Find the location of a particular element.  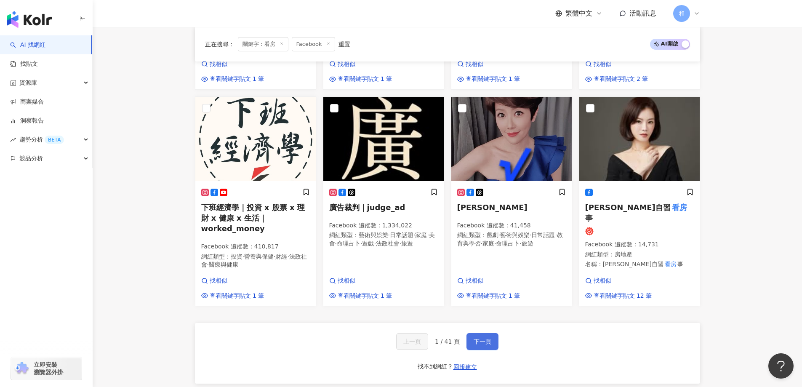

span: 資源庫 is located at coordinates (28, 82).